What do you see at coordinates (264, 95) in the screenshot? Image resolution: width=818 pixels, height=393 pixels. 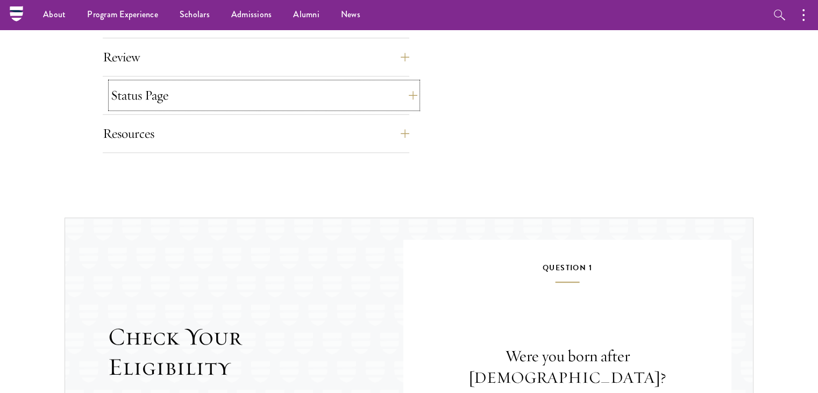 I see `button: Status Page` at bounding box center [264, 95].